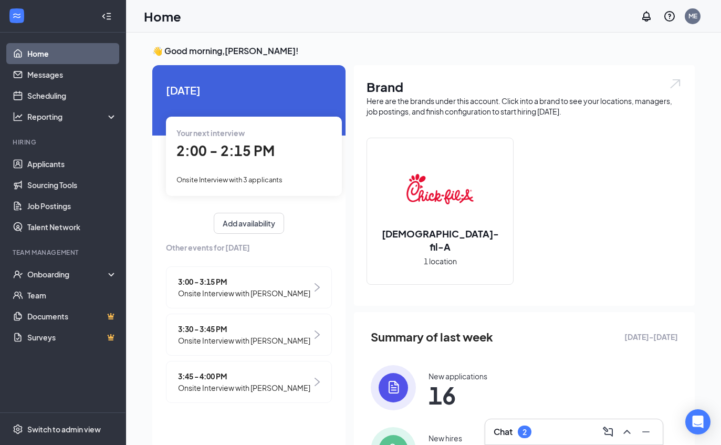 The image size is (721, 445). What do you see at coordinates (64, 142) in the screenshot?
I see `div: Hiring` at bounding box center [64, 142].